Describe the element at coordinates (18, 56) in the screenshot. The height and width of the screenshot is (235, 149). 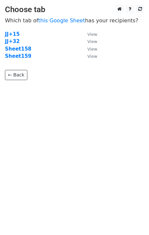
I see `a: Sheet159` at that location.